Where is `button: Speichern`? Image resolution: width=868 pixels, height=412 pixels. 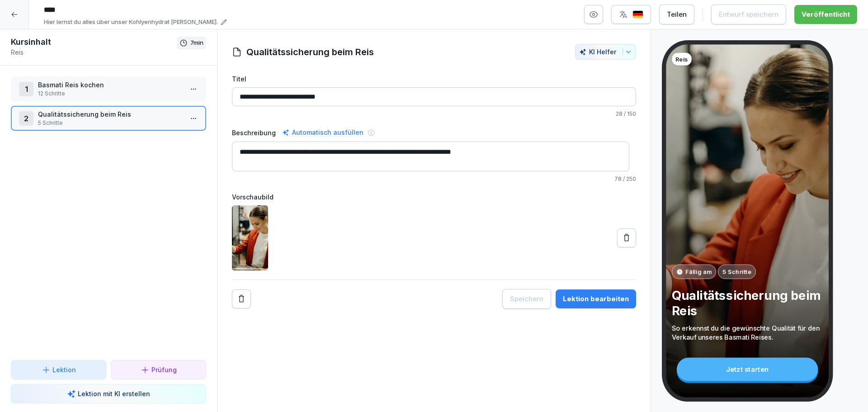 button: Speichern is located at coordinates (527, 299).